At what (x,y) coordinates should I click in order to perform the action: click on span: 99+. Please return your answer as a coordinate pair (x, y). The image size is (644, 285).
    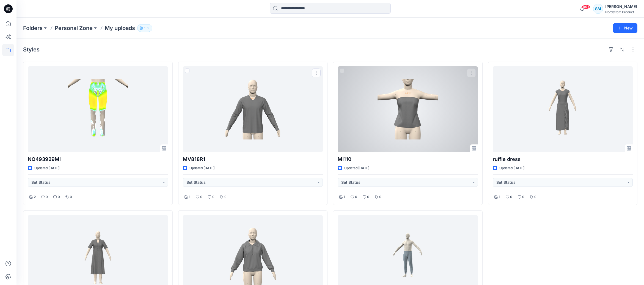
    Looking at the image, I should click on (586, 7).